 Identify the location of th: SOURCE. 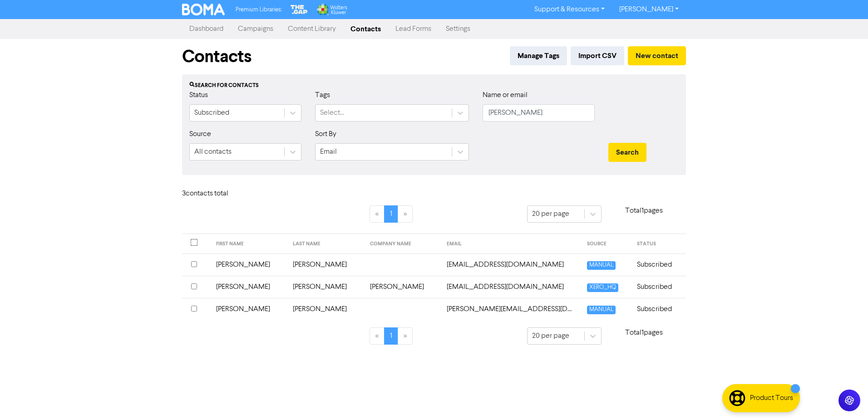
(607, 244).